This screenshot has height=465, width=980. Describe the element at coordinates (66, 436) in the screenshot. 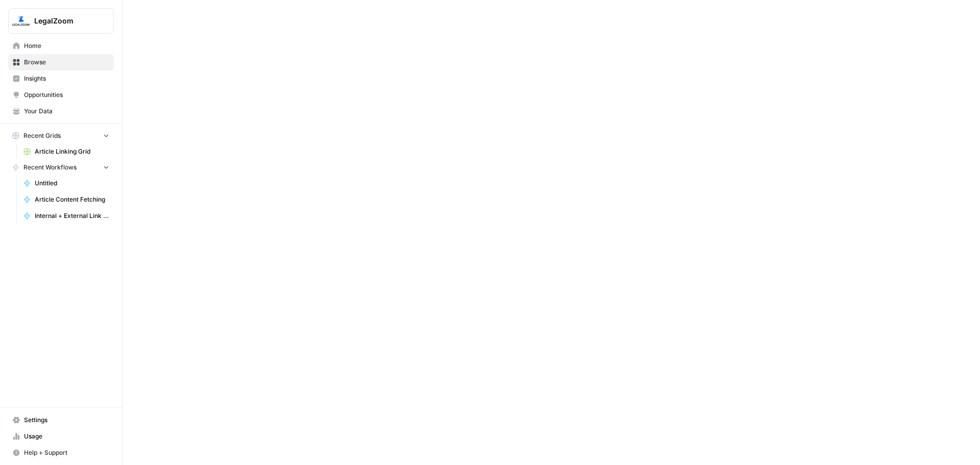

I see `span: Usage` at that location.